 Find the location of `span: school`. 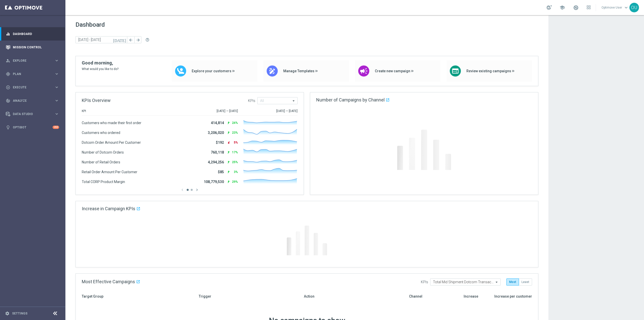

span: school is located at coordinates (562, 8).